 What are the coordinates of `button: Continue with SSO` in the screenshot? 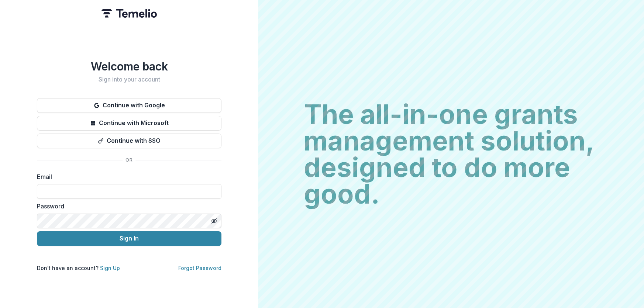 It's located at (129, 141).